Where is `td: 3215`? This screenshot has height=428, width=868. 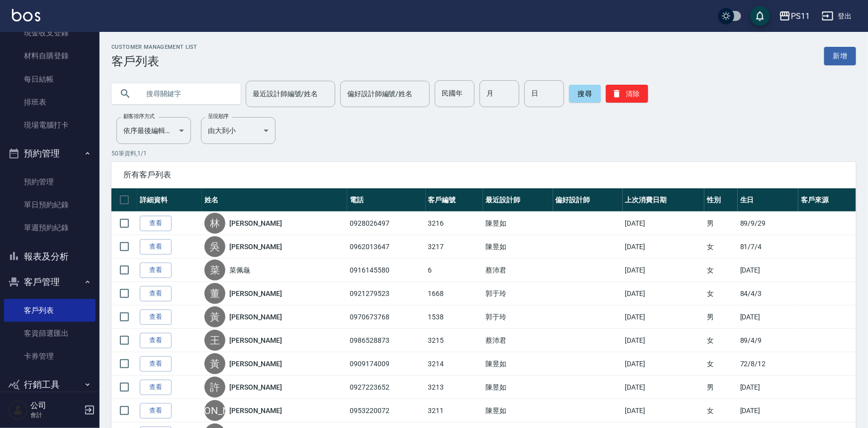 td: 3215 is located at coordinates (455, 340).